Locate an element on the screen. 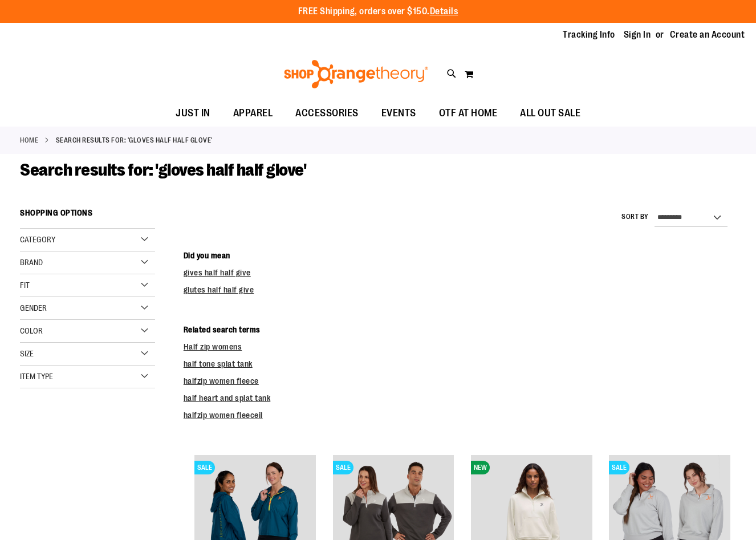 Image resolution: width=756 pixels, height=540 pixels. a: Tracking Info is located at coordinates (588, 35).